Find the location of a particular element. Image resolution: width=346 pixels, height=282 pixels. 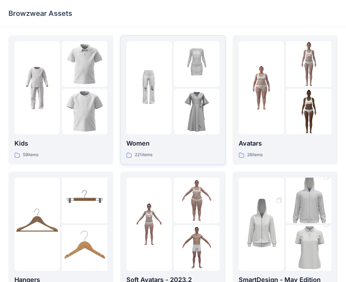

p: 221 items is located at coordinates (144, 155).